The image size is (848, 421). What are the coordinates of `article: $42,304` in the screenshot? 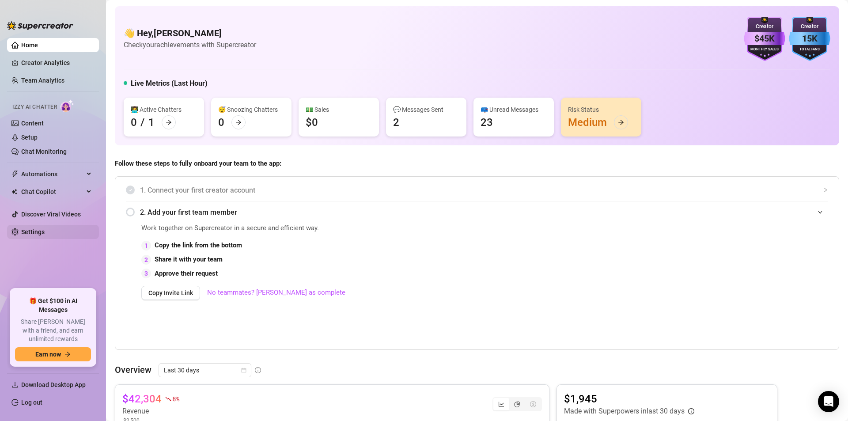 It's located at (142, 399).